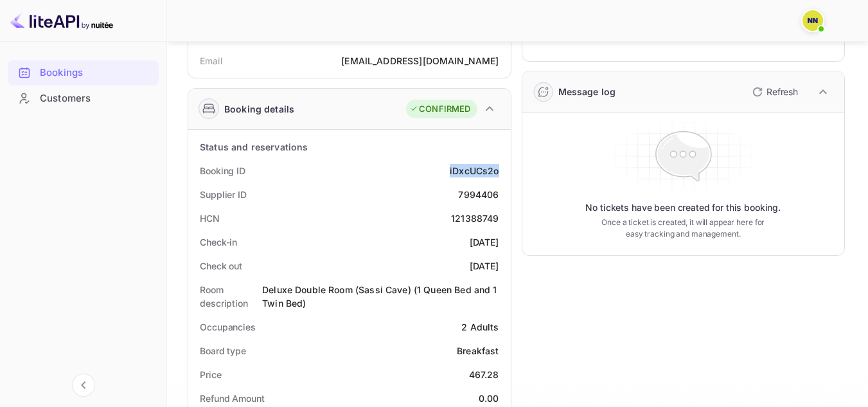  I want to click on button: Collapse navigation, so click(84, 385).